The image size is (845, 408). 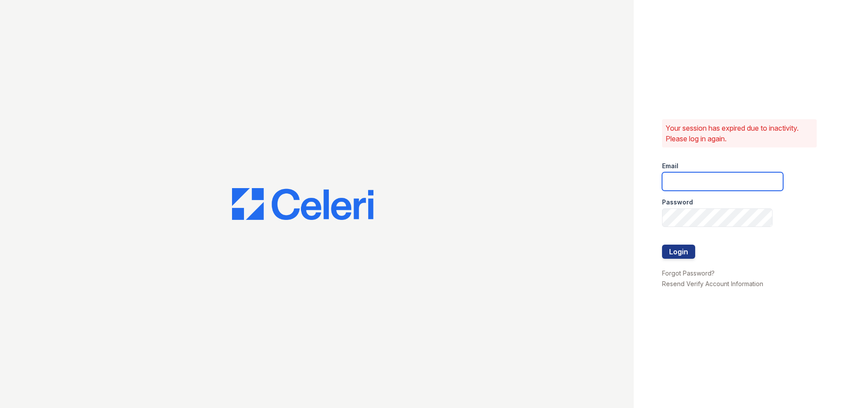 What do you see at coordinates (670, 166) in the screenshot?
I see `label: Email` at bounding box center [670, 166].